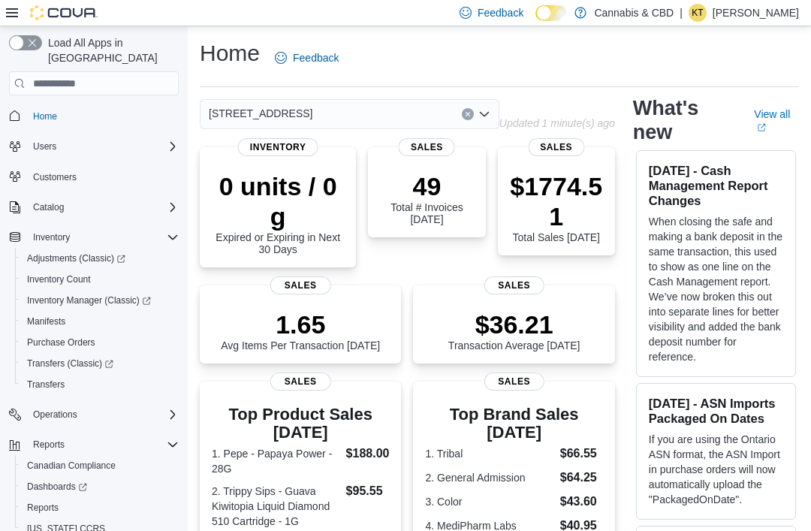 This screenshot has width=811, height=531. What do you see at coordinates (715, 469) in the screenshot?
I see `p: If you are using the Ontario ASN format, the ASN Import in purchase orders will now automatically...` at bounding box center [715, 469].